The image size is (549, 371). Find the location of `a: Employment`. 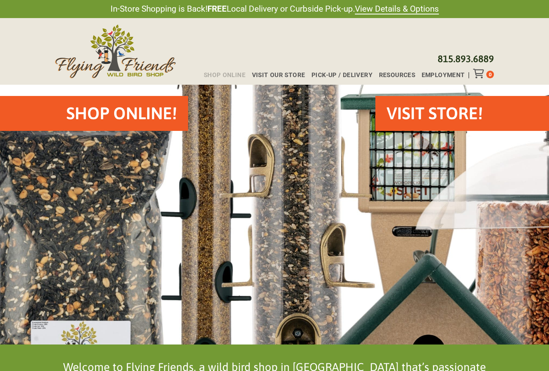

a: Employment is located at coordinates (439, 75).